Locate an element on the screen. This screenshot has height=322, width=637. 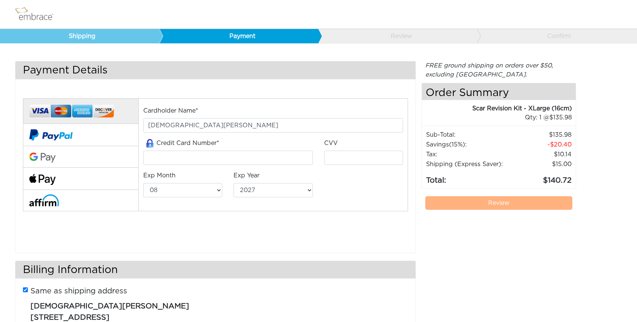
td: Sub-Total: is located at coordinates (466, 135).